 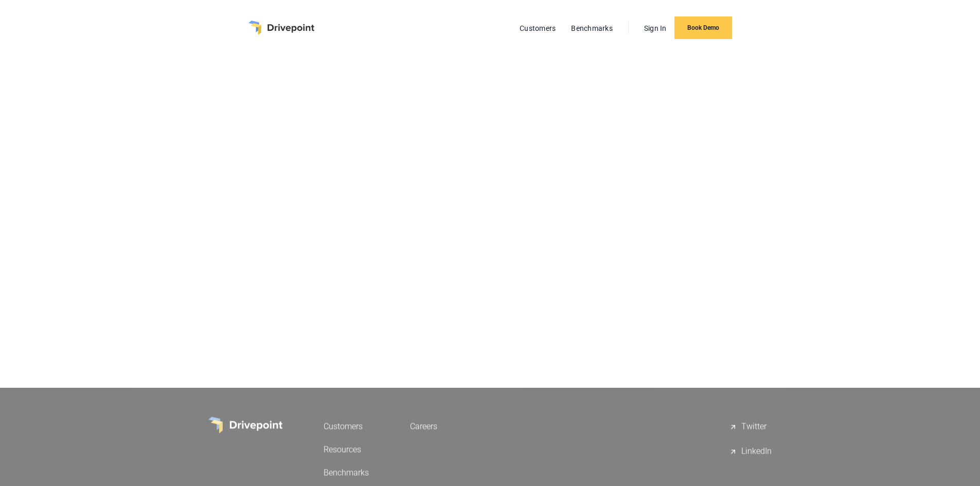 I want to click on a: Careers, so click(x=423, y=426).